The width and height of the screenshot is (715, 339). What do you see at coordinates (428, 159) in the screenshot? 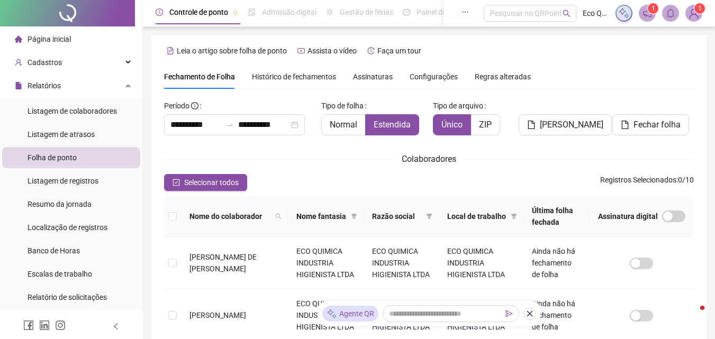
I see `span: Colaboradores` at bounding box center [428, 159].